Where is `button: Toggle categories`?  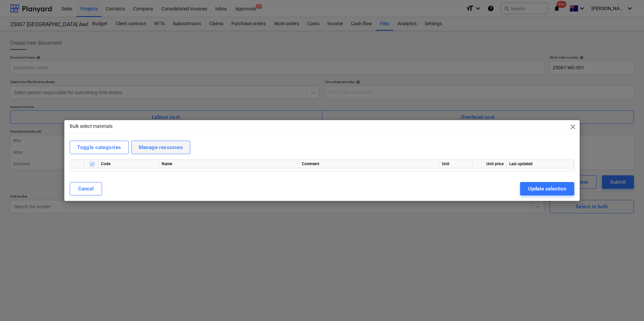 button: Toggle categories is located at coordinates (99, 148).